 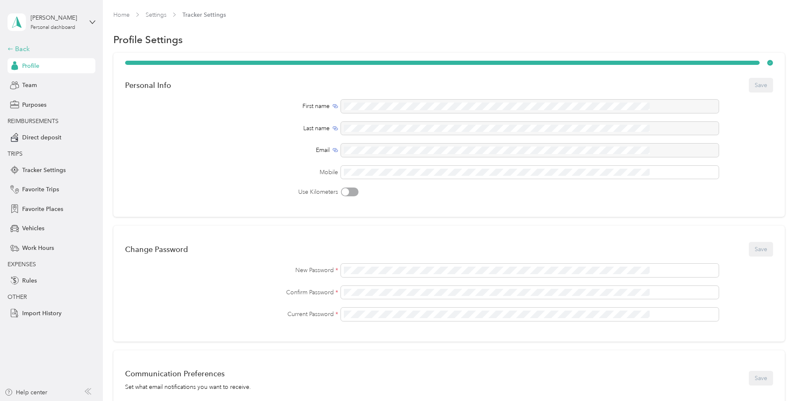 I want to click on div: Change Password, so click(x=156, y=249).